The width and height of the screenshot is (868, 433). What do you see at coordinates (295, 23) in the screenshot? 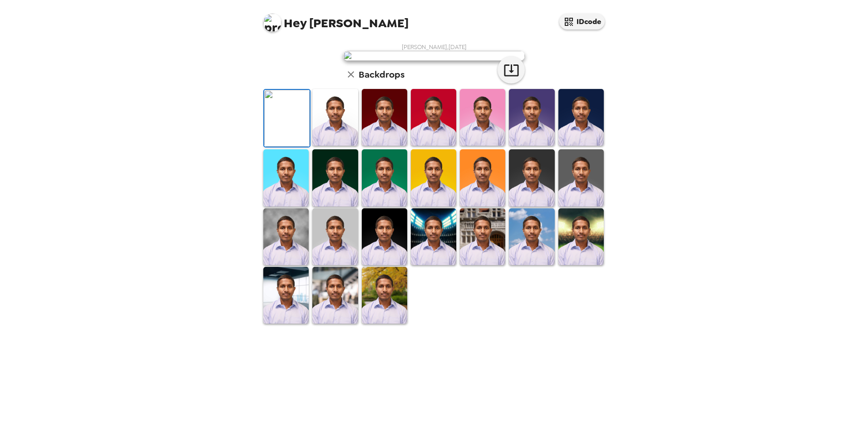
I see `span: Hey` at bounding box center [295, 23].